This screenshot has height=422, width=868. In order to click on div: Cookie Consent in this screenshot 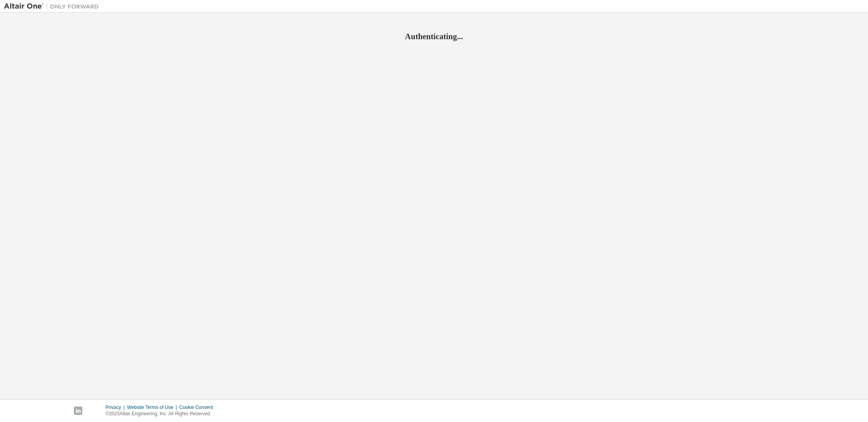, I will do `click(198, 407)`.